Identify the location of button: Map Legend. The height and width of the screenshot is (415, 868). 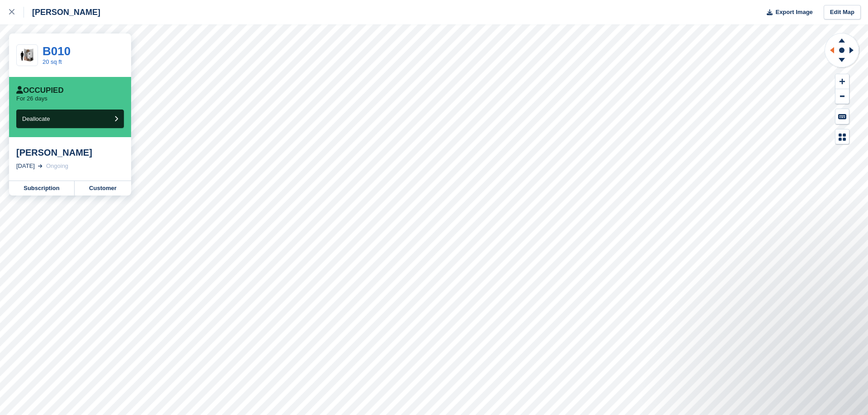
(843, 137).